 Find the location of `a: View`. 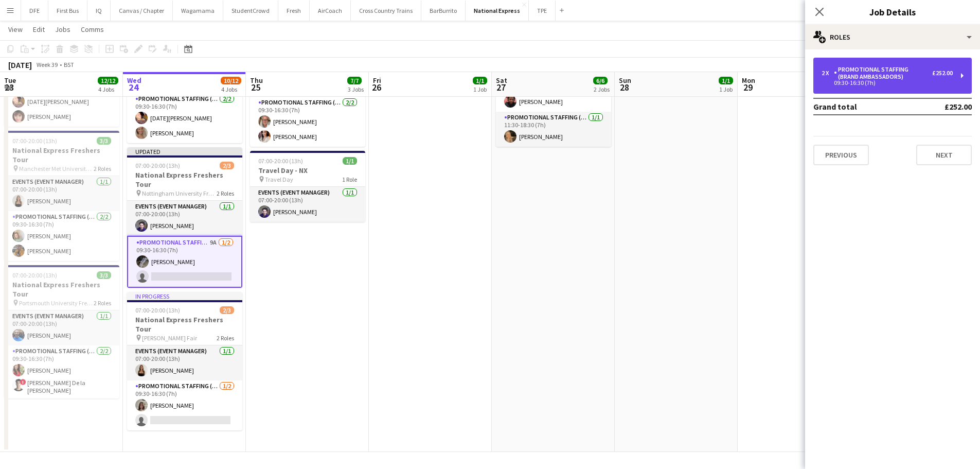

a: View is located at coordinates (15, 29).